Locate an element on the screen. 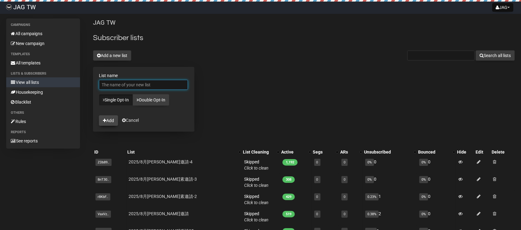 The width and height of the screenshot is (521, 230). button: JAG is located at coordinates (503, 7).